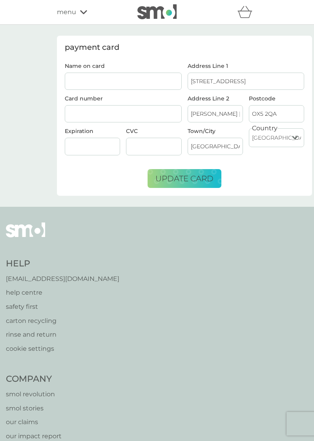 Image resolution: width=314 pixels, height=441 pixels. I want to click on p: safety first, so click(62, 307).